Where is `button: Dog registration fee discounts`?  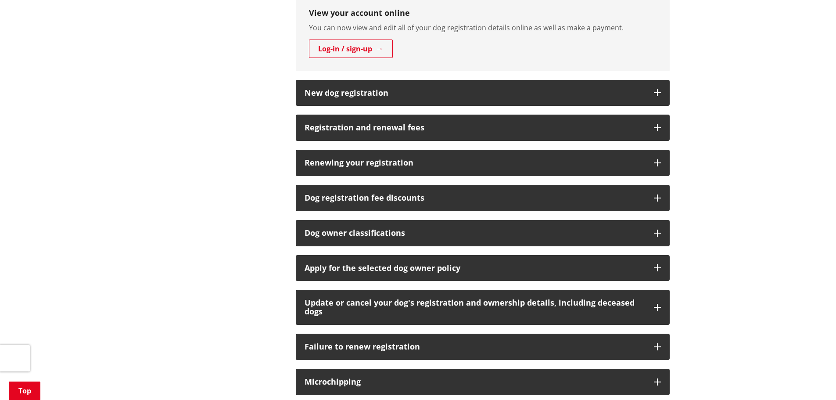 button: Dog registration fee discounts is located at coordinates (483, 198).